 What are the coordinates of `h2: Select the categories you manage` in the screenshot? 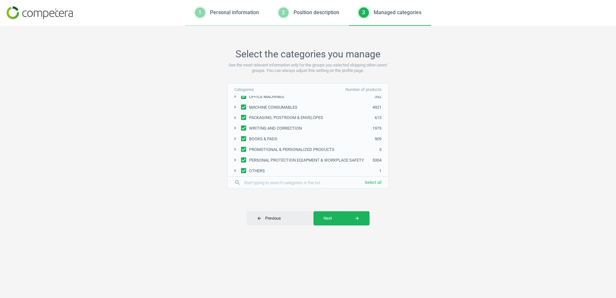 It's located at (308, 54).